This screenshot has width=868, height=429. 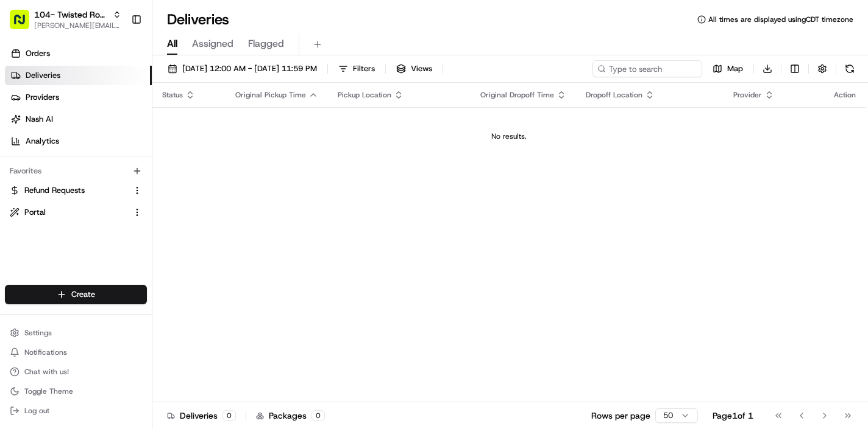 I want to click on button: Refund Requests, so click(x=76, y=190).